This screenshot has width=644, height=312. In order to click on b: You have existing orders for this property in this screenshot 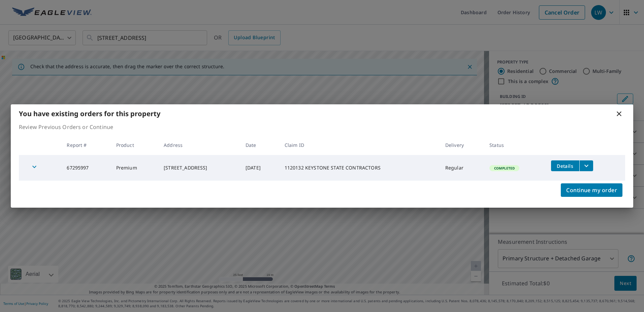, I will do `click(89, 113)`.